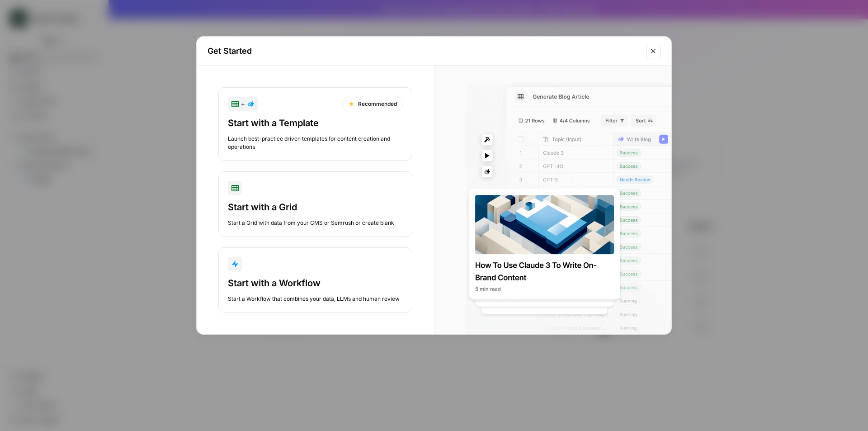 The width and height of the screenshot is (868, 431). I want to click on button: Close modal, so click(653, 51).